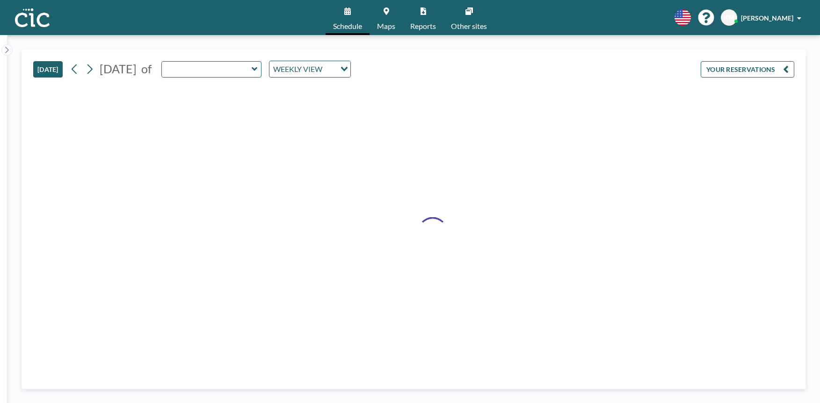 This screenshot has height=403, width=820. Describe the element at coordinates (330, 69) in the screenshot. I see `input: Search for option` at that location.